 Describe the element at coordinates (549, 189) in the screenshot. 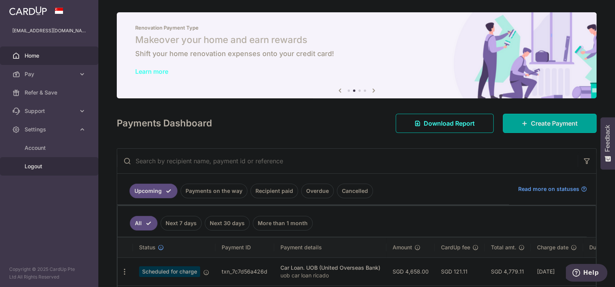

I see `span: Read more on statuses` at that location.